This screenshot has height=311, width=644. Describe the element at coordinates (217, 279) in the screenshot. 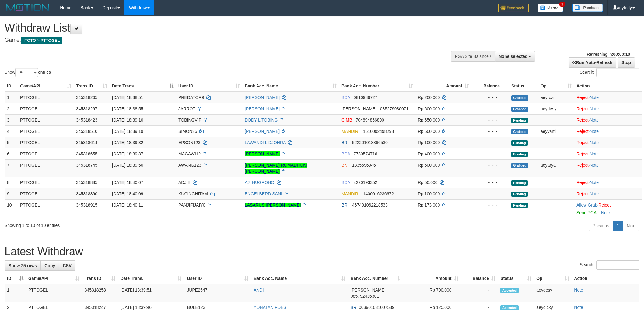

I see `th: User ID: activate to sort column ascending` at that location.